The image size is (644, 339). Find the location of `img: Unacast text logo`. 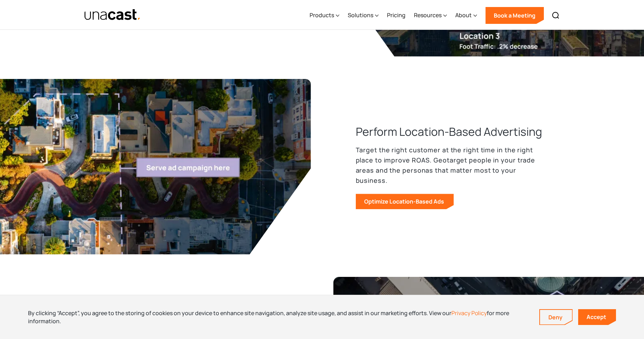

img: Unacast text logo is located at coordinates (112, 15).